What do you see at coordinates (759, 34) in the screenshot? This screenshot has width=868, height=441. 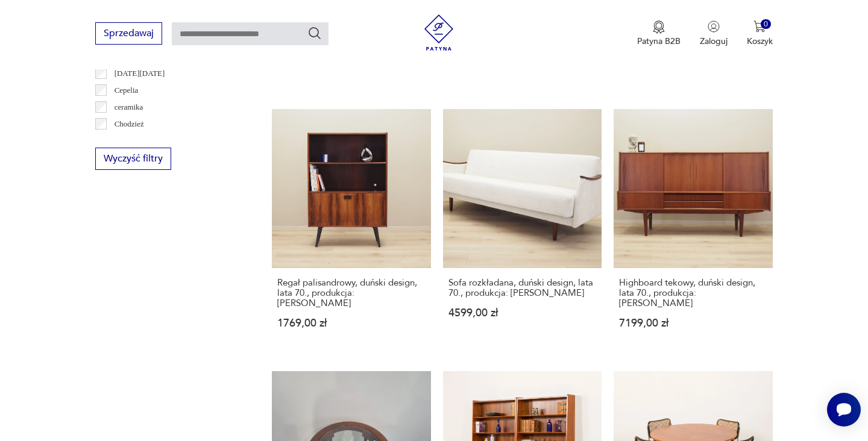 I see `button: 0Koszyk` at bounding box center [759, 34].